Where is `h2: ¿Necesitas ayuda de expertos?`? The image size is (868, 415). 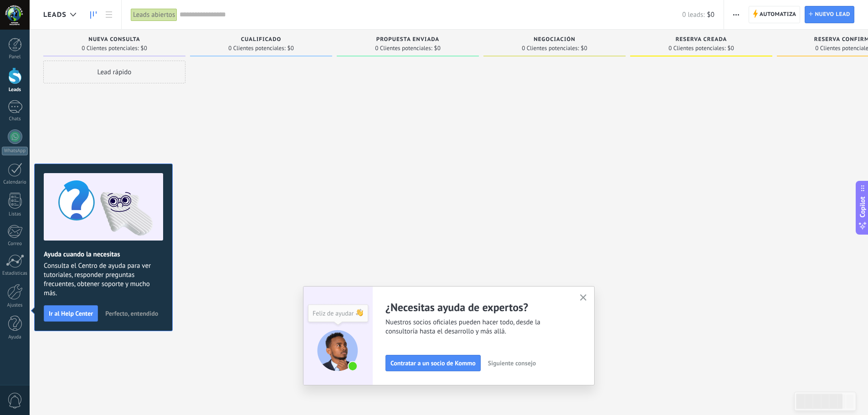
h2: ¿Necesitas ayuda de expertos? is located at coordinates (477, 307).